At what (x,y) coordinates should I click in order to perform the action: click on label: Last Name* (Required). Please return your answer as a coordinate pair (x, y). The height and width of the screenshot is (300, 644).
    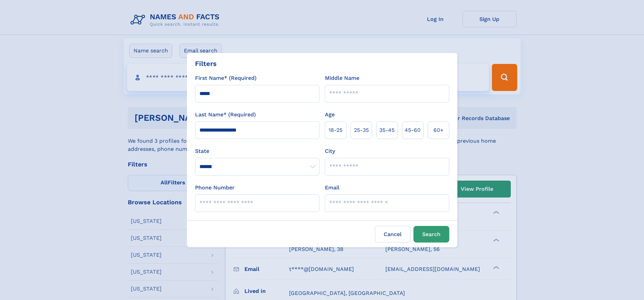
    Looking at the image, I should click on (225, 114).